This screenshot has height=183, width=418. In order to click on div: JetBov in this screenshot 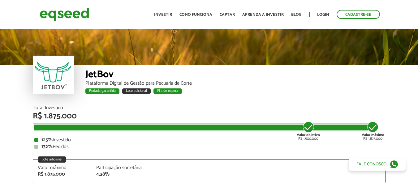, I will do `click(235, 75)`.